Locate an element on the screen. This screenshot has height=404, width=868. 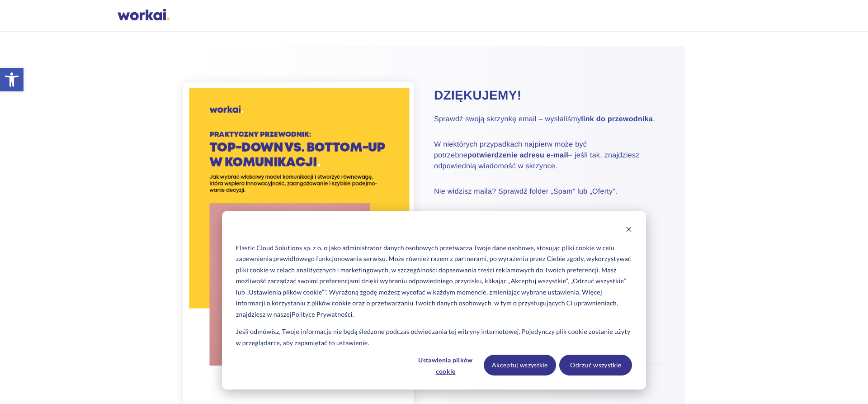
p: Sprawdź swoją skrzynkę email – wysłaliśmy . is located at coordinates (548, 119).